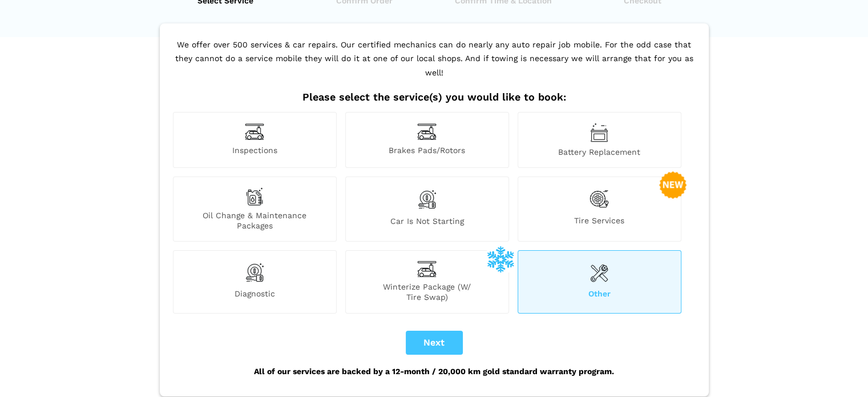 This screenshot has height=397, width=868. I want to click on img: new-badge-2-48.png, so click(672, 185).